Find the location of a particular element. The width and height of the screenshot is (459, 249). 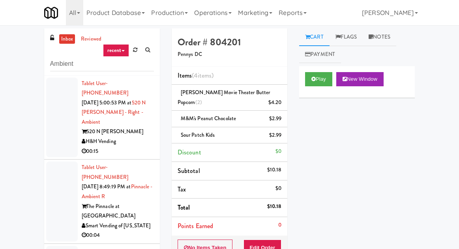

a: Payment is located at coordinates (320, 54).